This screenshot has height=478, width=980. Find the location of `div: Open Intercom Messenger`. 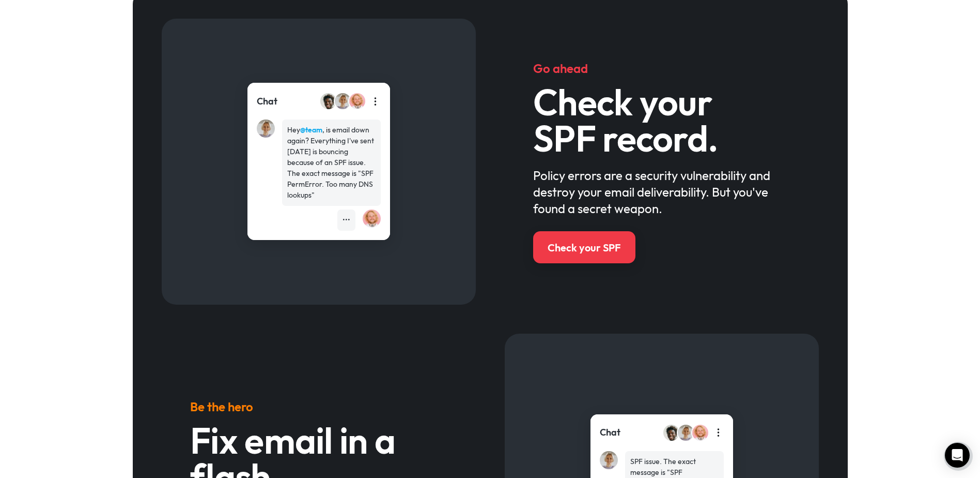

div: Open Intercom Messenger is located at coordinates (957, 455).